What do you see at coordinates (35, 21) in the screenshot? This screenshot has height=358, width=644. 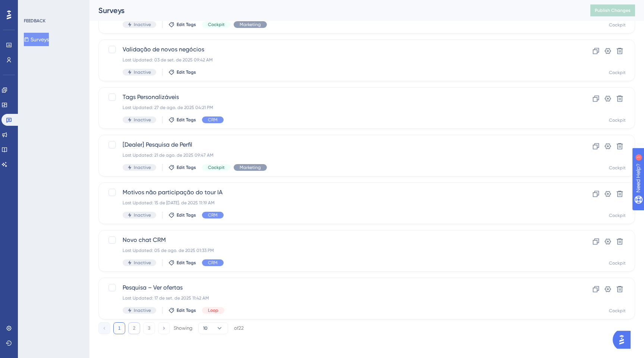 I see `div: FEEDBACK` at bounding box center [35, 21].